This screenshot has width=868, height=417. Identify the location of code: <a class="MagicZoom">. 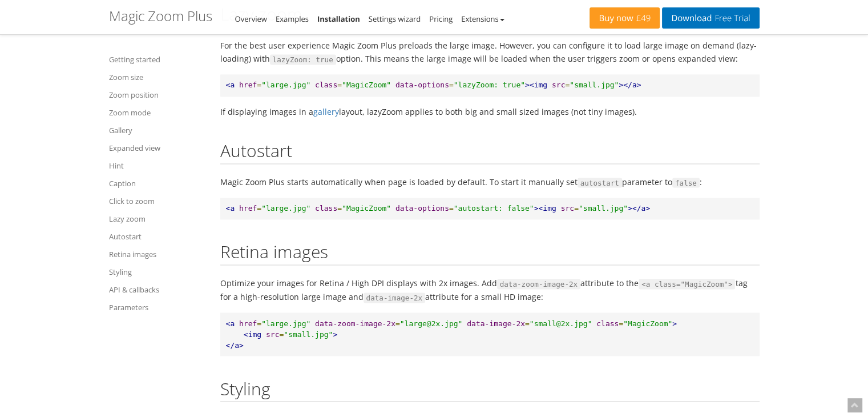
(686, 284).